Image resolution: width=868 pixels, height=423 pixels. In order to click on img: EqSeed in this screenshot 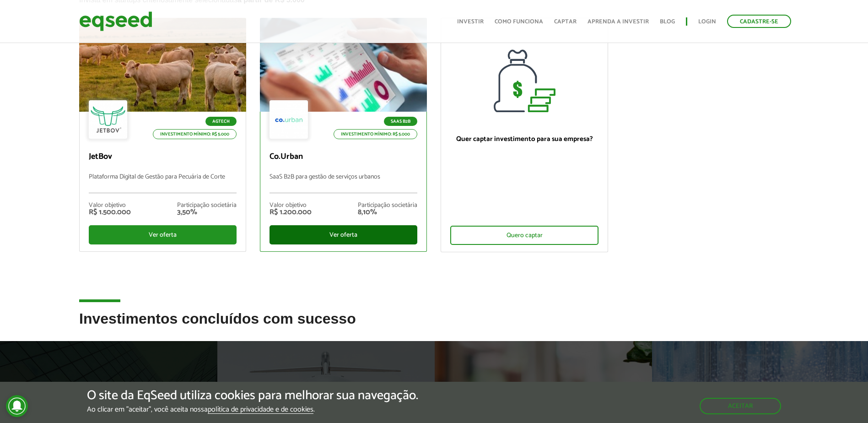, I will do `click(116, 21)`.